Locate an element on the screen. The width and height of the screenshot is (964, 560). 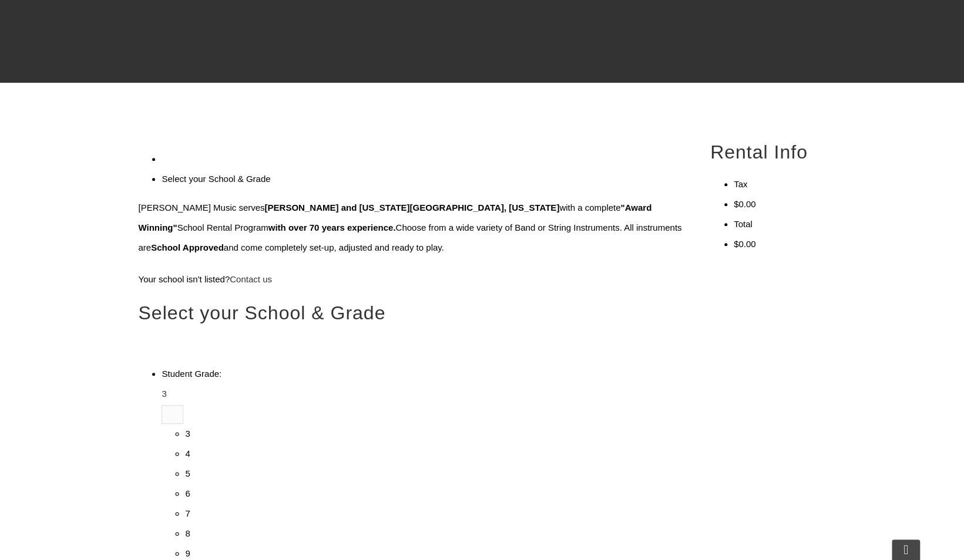
li: Total is located at coordinates (780, 225).